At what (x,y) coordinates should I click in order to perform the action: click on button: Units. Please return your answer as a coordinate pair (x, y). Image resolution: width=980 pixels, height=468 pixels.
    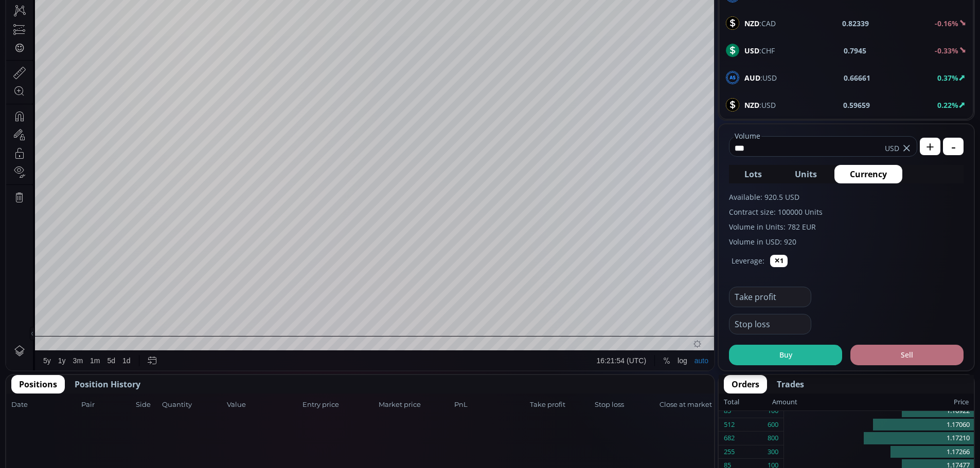
    Looking at the image, I should click on (806, 174).